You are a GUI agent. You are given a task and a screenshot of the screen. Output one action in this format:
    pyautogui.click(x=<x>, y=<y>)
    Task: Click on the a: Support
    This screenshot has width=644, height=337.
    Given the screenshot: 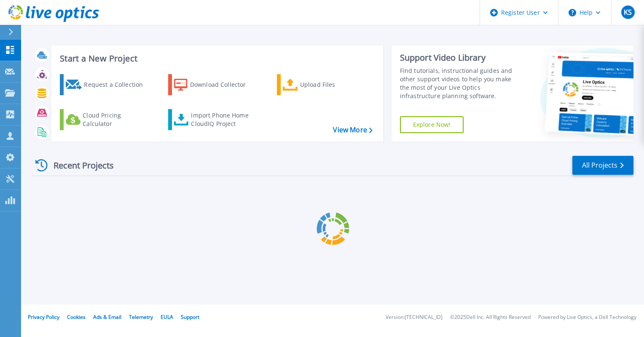 What is the action you would take?
    pyautogui.click(x=190, y=317)
    